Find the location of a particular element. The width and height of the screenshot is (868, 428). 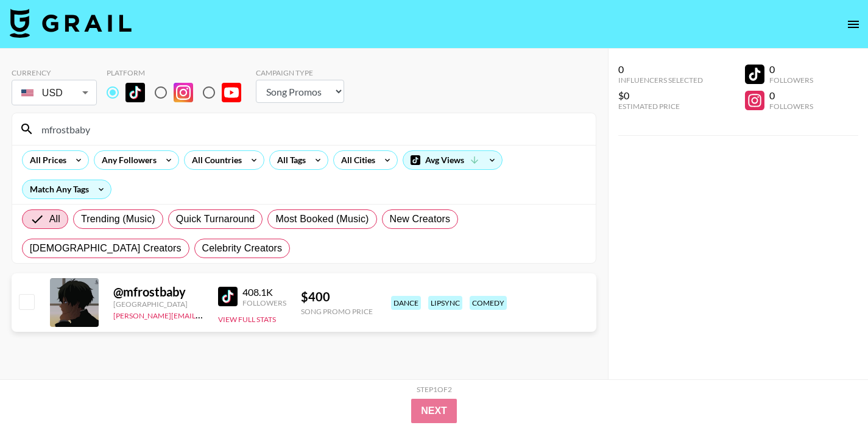

div: $0 is located at coordinates (660, 95).